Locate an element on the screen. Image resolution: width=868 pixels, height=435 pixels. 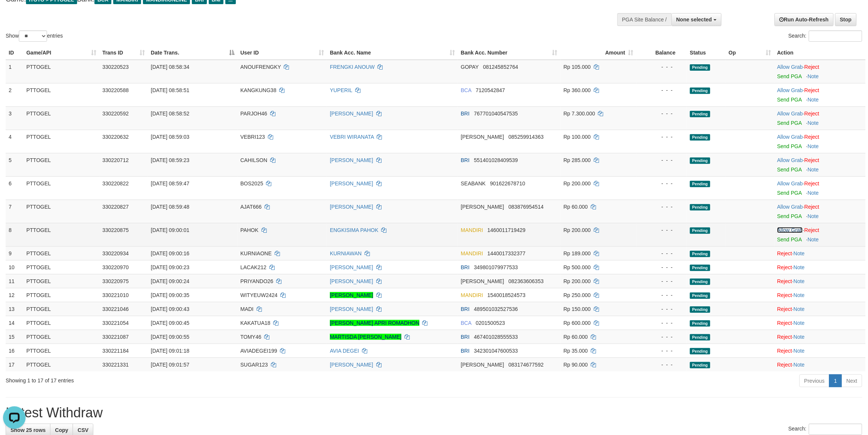
a: YUPERIL is located at coordinates (341, 90).